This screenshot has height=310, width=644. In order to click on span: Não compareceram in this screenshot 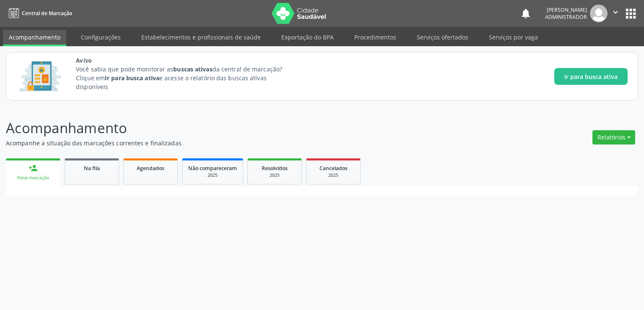, I will do `click(213, 168)`.